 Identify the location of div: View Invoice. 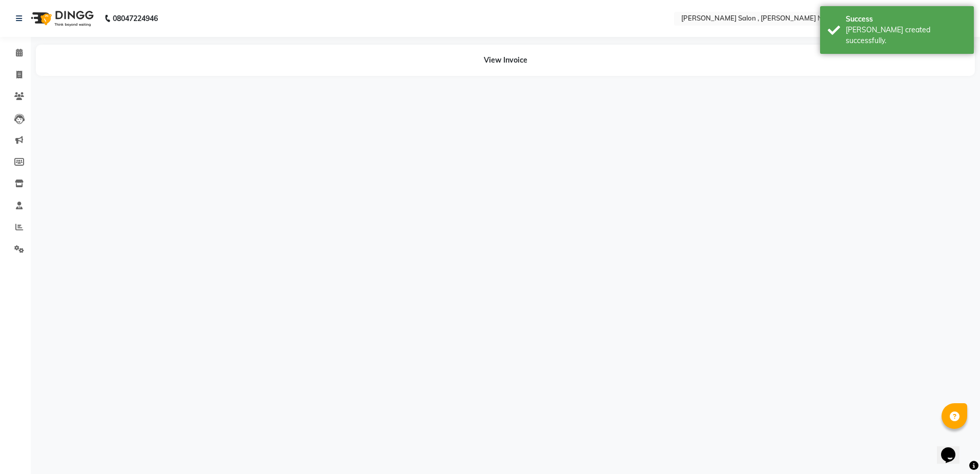
(505, 60).